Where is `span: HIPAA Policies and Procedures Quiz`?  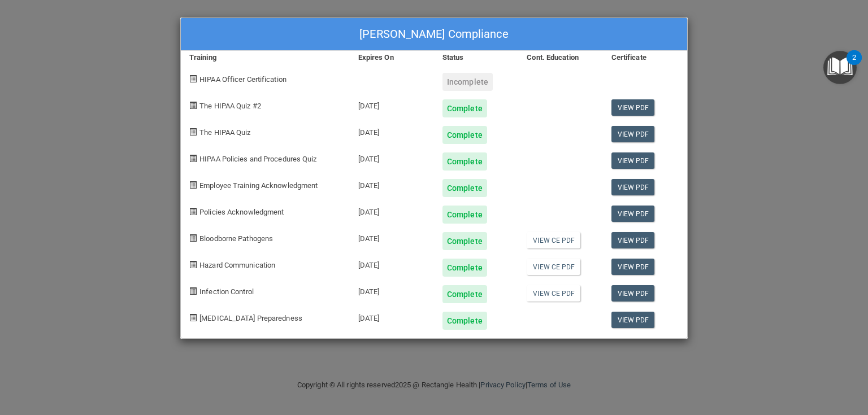 span: HIPAA Policies and Procedures Quiz is located at coordinates (258, 159).